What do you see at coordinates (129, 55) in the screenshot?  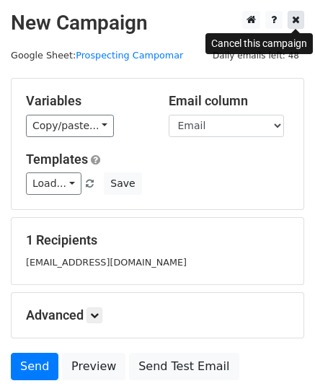 I see `a: Prospecting Campomar` at bounding box center [129, 55].